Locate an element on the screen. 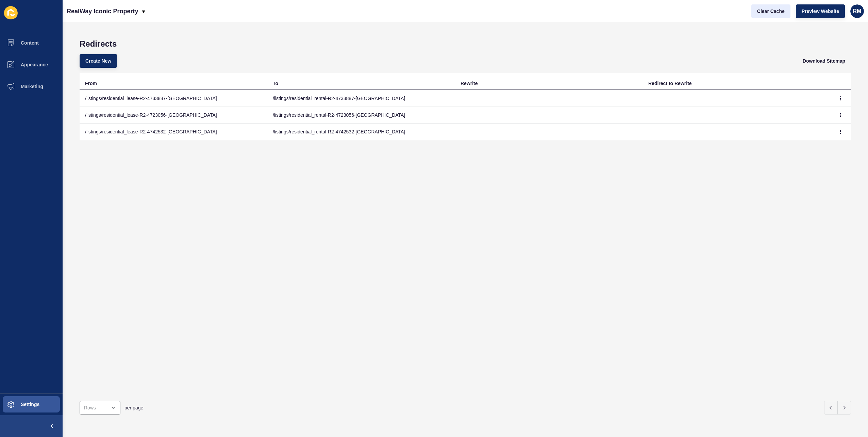 The image size is (868, 437). button: Preview Website is located at coordinates (820, 11).